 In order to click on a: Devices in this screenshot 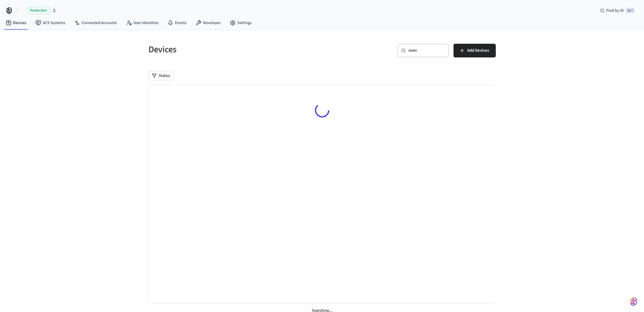, I will do `click(16, 23)`.